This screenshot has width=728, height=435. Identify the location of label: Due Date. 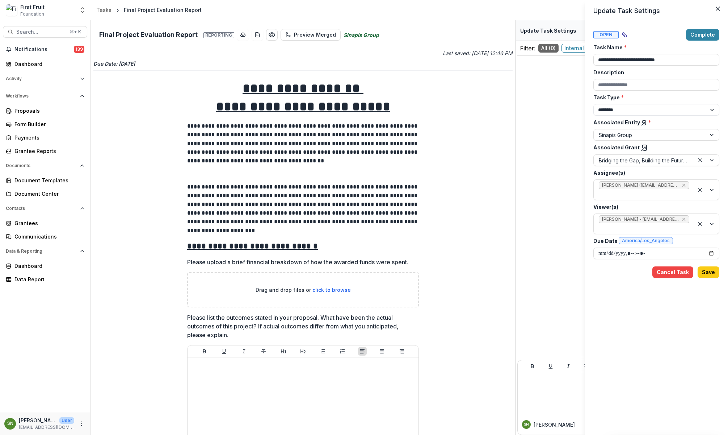
(655, 241).